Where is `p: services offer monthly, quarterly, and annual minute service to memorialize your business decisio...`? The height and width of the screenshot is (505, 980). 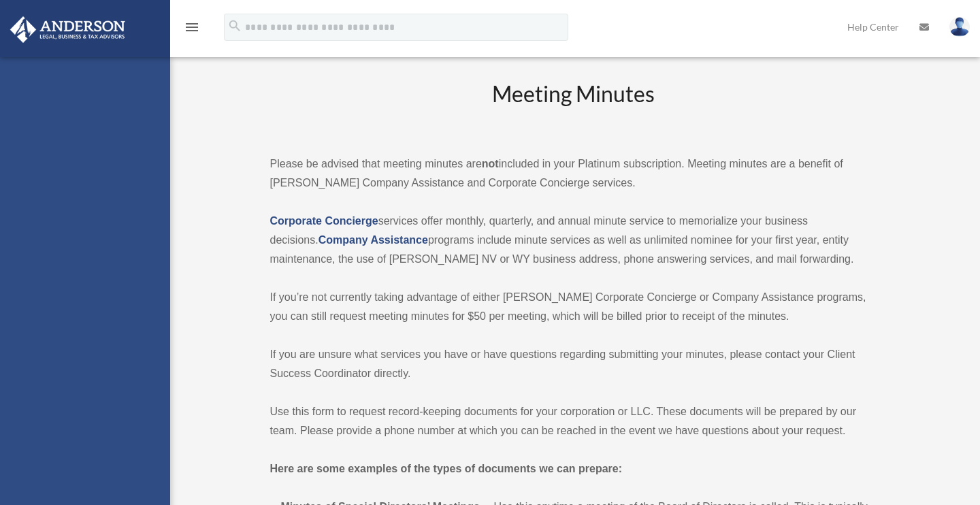
p: services offer monthly, quarterly, and annual minute service to memorialize your business decisio... is located at coordinates (574, 241).